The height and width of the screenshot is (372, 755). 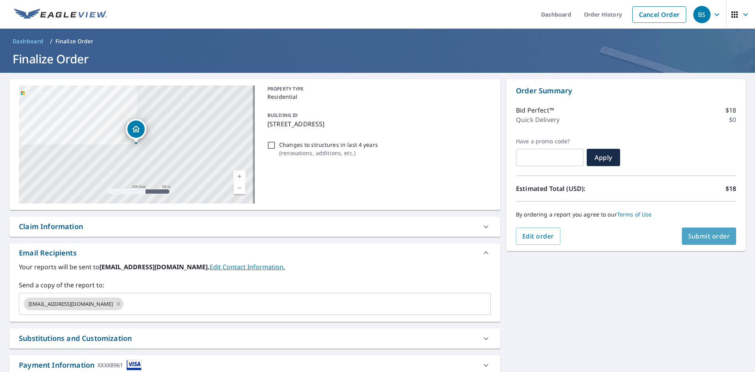 What do you see at coordinates (74, 41) in the screenshot?
I see `p: Finalize Order` at bounding box center [74, 41].